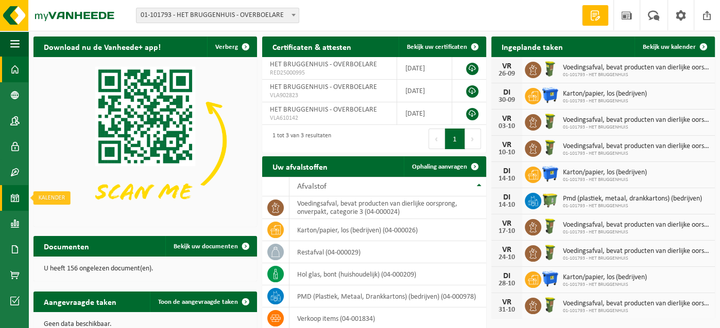 This screenshot has height=328, width=720. What do you see at coordinates (387, 252) in the screenshot?
I see `td: restafval (04-000029)` at bounding box center [387, 252].